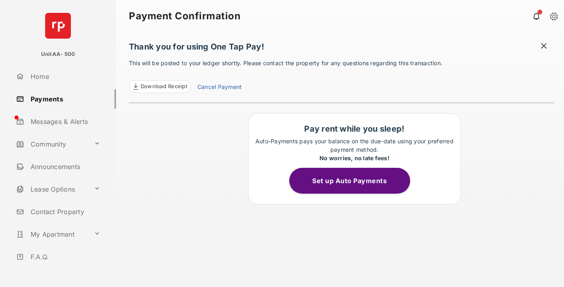  Describe the element at coordinates (52, 144) in the screenshot. I see `a: Community` at that location.